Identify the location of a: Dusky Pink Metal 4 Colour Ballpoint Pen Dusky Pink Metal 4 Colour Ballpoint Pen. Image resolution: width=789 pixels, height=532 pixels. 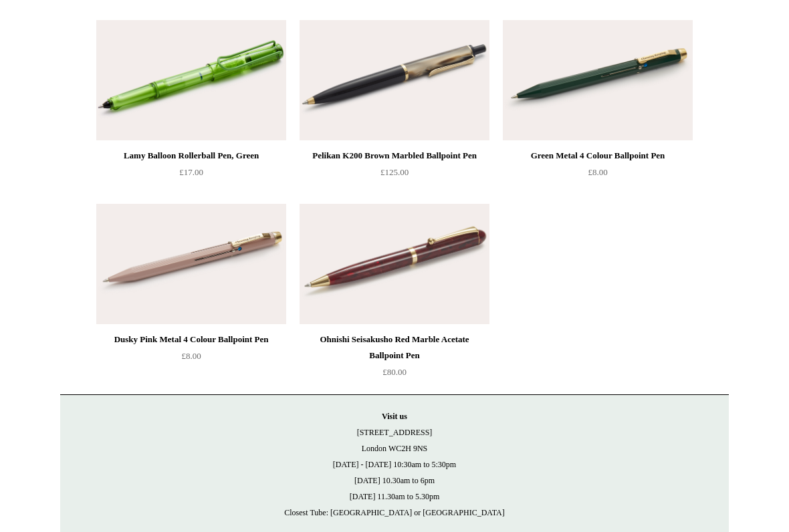
(191, 264).